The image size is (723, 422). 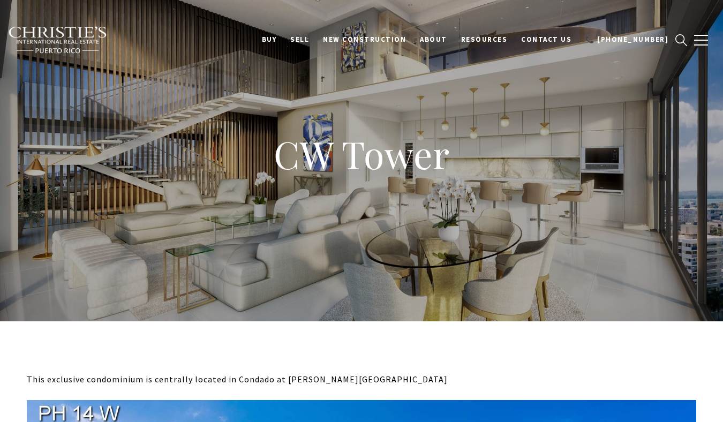 What do you see at coordinates (547, 39) in the screenshot?
I see `span: Contact Us` at bounding box center [547, 39].